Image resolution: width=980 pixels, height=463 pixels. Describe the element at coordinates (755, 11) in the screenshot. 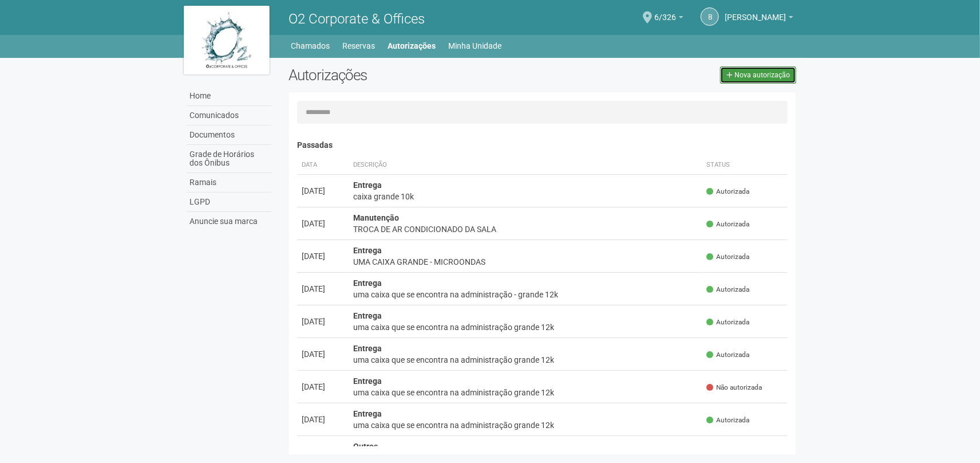

I see `span: Beatriz` at that location.